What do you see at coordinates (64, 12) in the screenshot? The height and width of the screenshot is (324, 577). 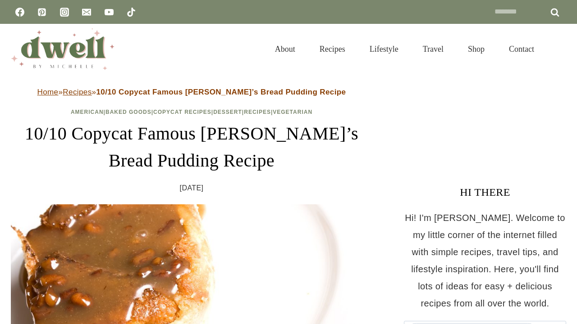 I see `a: Instagram` at bounding box center [64, 12].